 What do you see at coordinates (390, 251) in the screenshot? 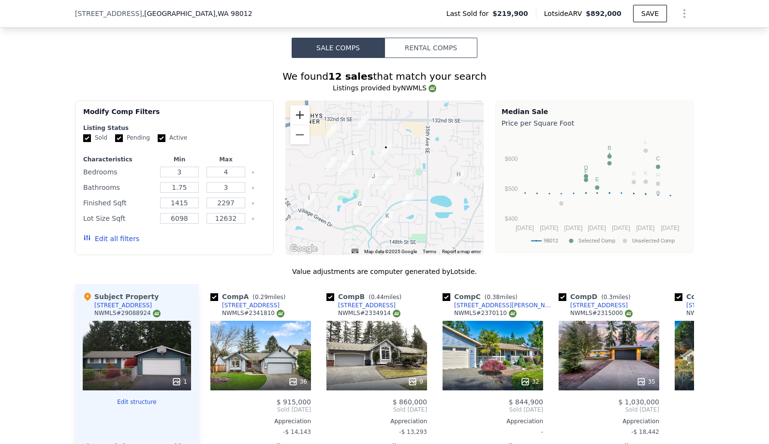
I see `span: Map data ©2025 Google` at bounding box center [390, 251].